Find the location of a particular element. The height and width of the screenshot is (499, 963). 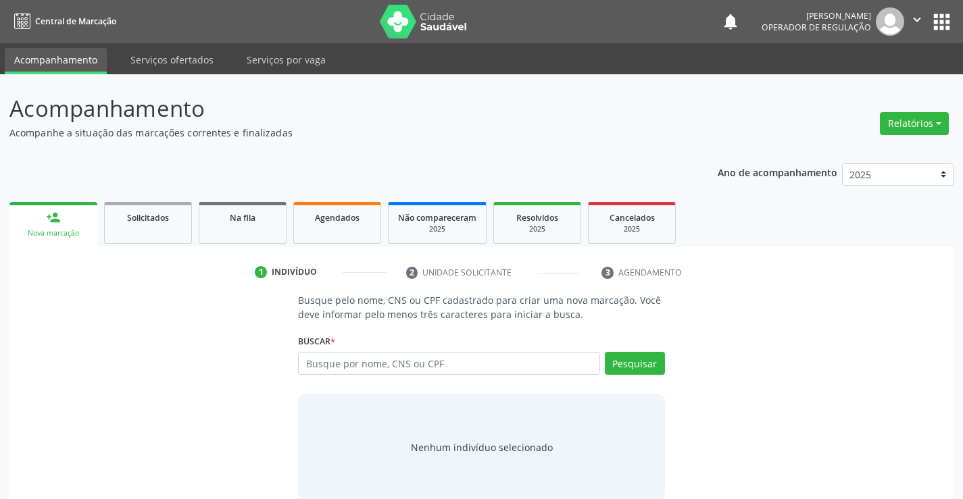

a: Serviços por vaga is located at coordinates (286, 59).